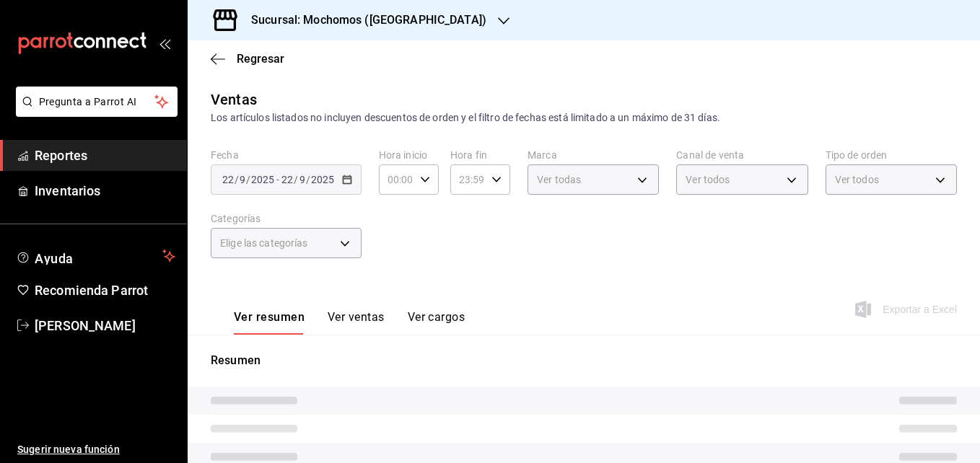 This screenshot has height=463, width=980. I want to click on label: Marca, so click(593, 155).